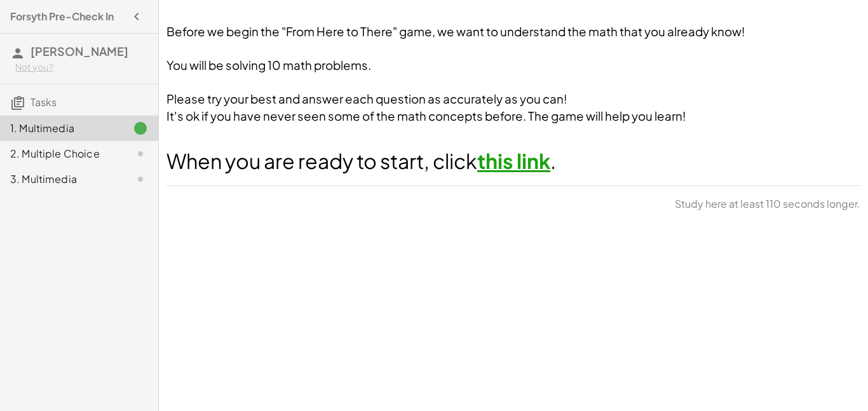 Image resolution: width=868 pixels, height=411 pixels. I want to click on span: Please try your best and answer each question as accurately as you can!, so click(367, 98).